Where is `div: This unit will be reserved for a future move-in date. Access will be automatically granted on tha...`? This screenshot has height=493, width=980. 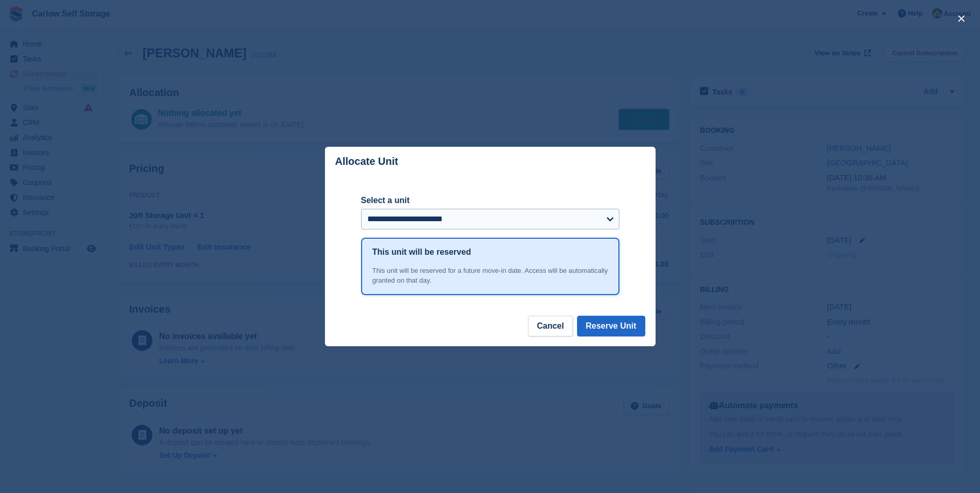 div: This unit will be reserved for a future move-in date. Access will be automatically granted on tha... is located at coordinates (490, 275).